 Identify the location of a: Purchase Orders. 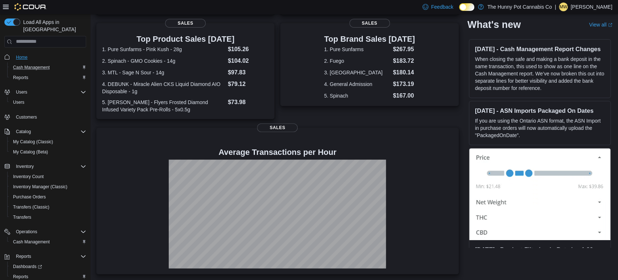
(29, 197).